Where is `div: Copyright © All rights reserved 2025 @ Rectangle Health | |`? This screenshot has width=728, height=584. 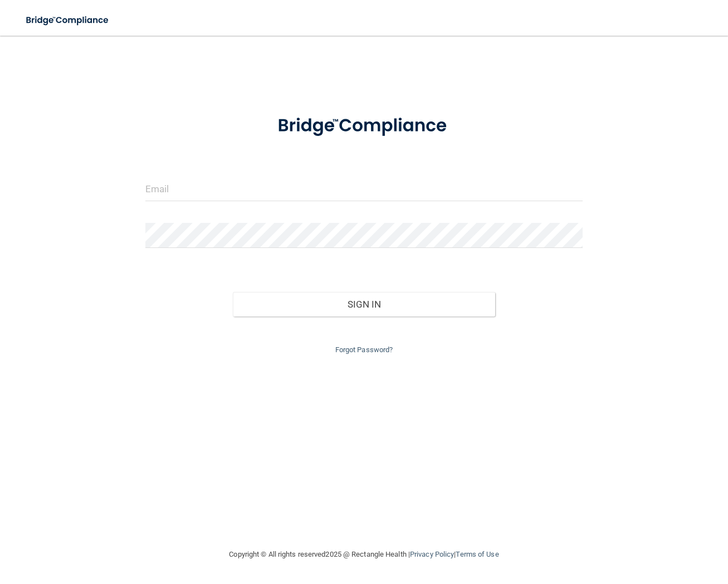
div: Copyright © All rights reserved 2025 @ Rectangle Health | | is located at coordinates (364, 554).